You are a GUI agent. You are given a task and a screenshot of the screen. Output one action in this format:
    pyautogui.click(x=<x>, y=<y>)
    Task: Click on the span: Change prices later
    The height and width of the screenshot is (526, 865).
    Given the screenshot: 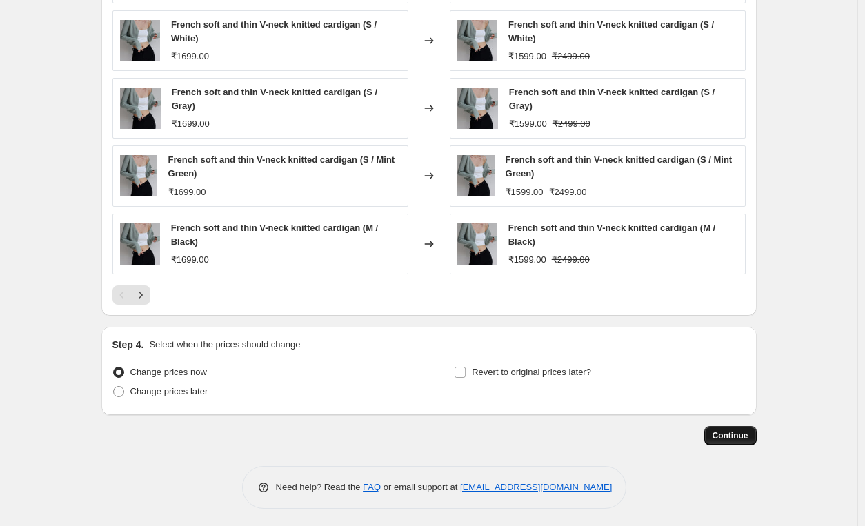 What is the action you would take?
    pyautogui.click(x=169, y=391)
    